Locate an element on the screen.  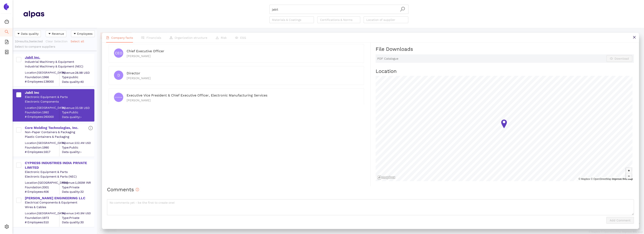
span: file-add is located at coordinates (7, 43).